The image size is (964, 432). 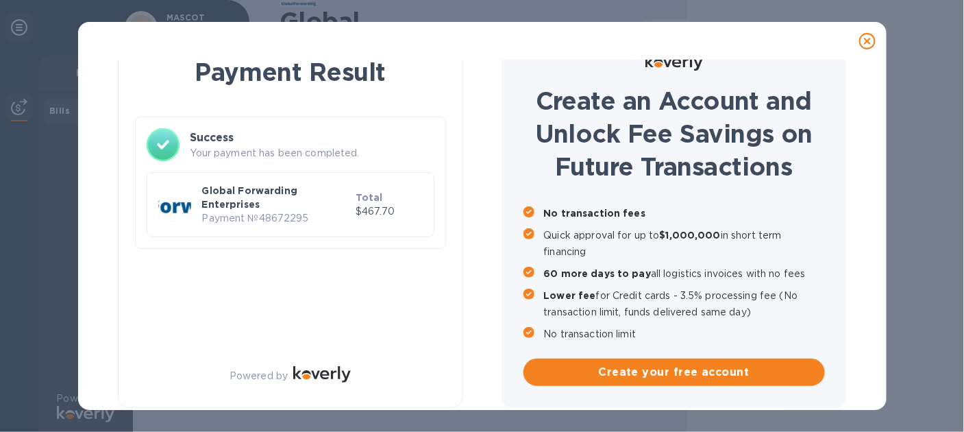 I want to click on b: Lower fee, so click(x=570, y=295).